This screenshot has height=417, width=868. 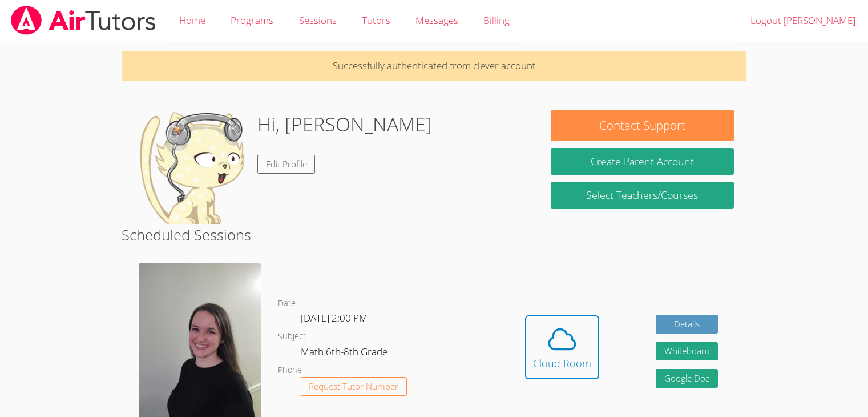 I want to click on dt: Phone, so click(x=290, y=370).